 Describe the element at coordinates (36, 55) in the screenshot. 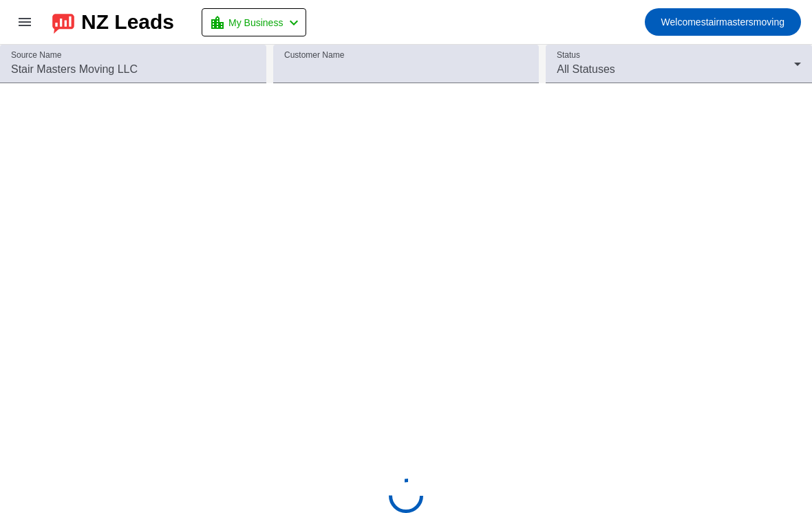

I see `mat-label: Source Name` at that location.